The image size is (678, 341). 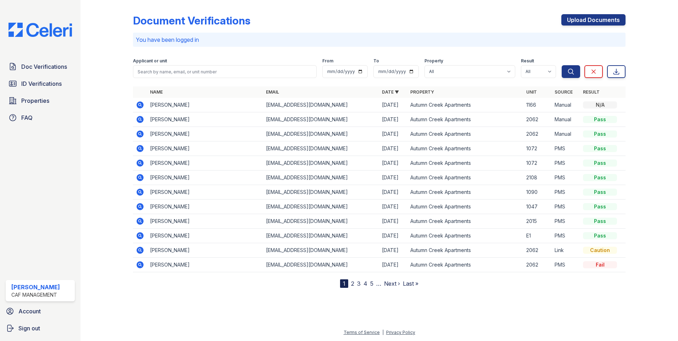 What do you see at coordinates (365, 284) in the screenshot?
I see `a: 4` at bounding box center [365, 284].